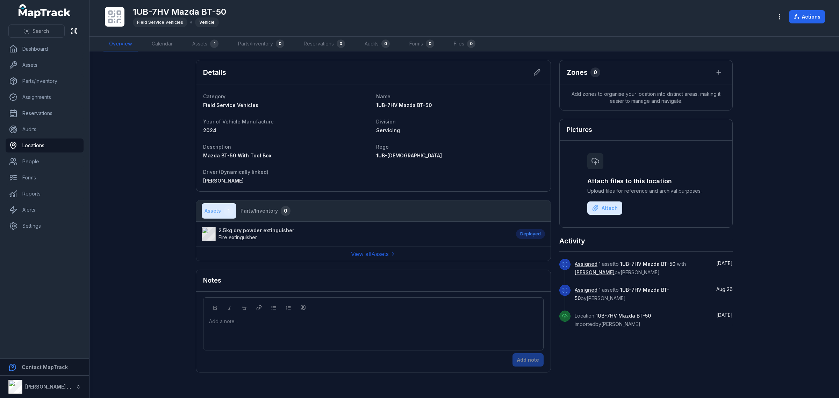 This screenshot has width=839, height=398. What do you see at coordinates (256, 230) in the screenshot?
I see `strong: 2.5kg dry powder extinguisher` at bounding box center [256, 230].